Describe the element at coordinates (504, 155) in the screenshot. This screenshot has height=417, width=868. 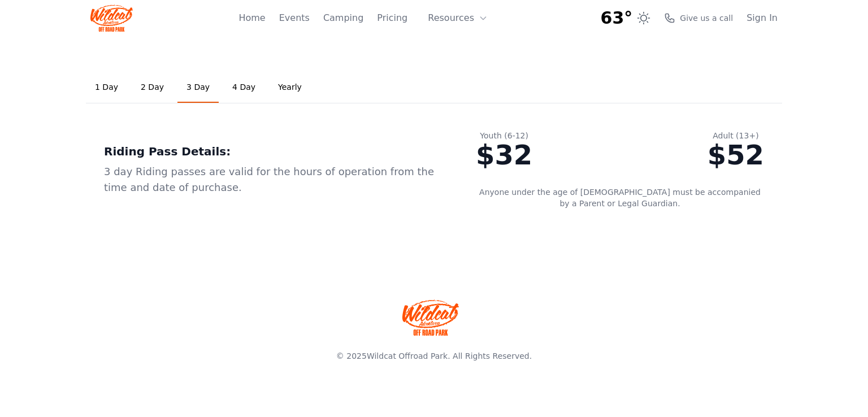
I see `div: $32` at that location.